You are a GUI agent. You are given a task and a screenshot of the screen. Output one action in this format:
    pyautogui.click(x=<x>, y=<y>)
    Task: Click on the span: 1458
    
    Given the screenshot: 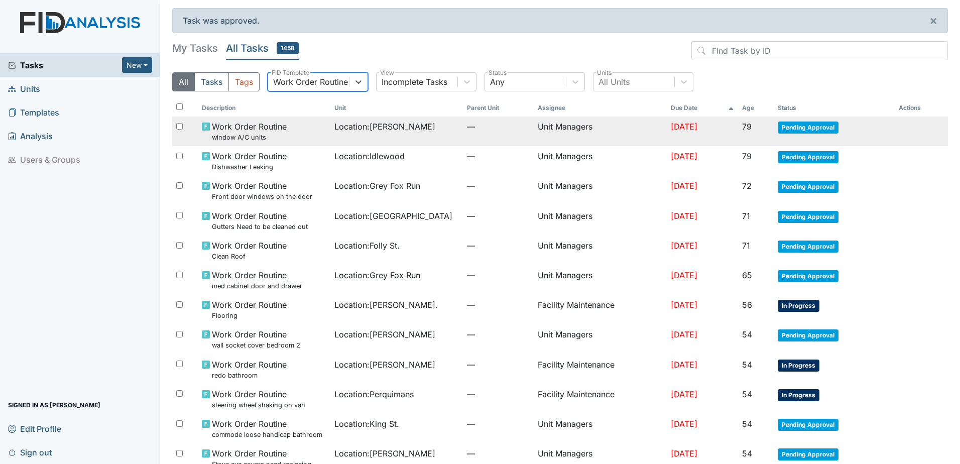 What is the action you would take?
    pyautogui.click(x=288, y=48)
    